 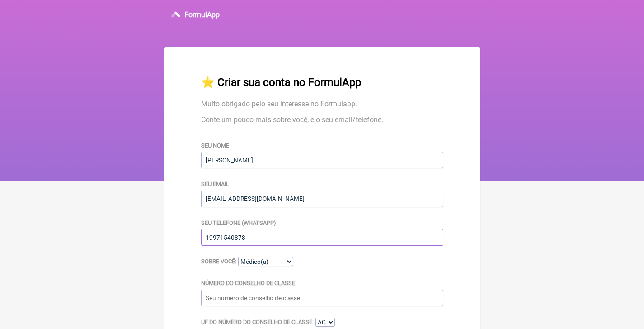 I want to click on h3: FormulApp, so click(x=202, y=15).